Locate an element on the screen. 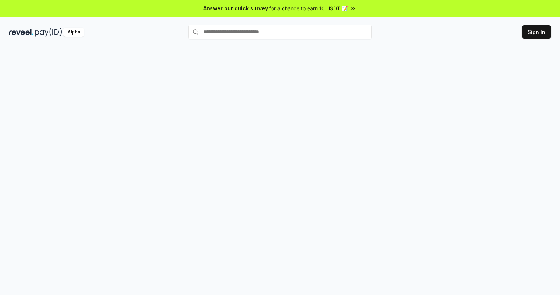  span: Answer our quick survey is located at coordinates (236, 8).